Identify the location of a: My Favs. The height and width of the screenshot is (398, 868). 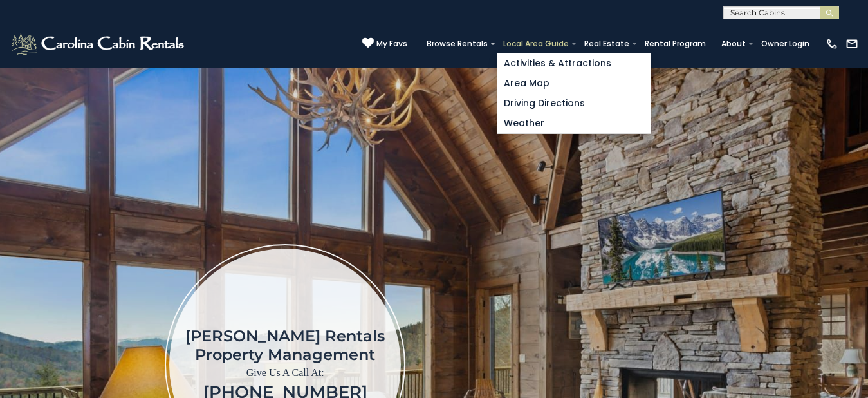
(385, 44).